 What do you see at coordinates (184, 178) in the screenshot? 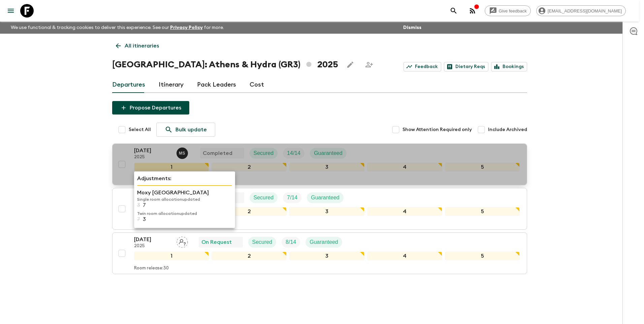
I see `p: Adjustments:` at bounding box center [184, 178].